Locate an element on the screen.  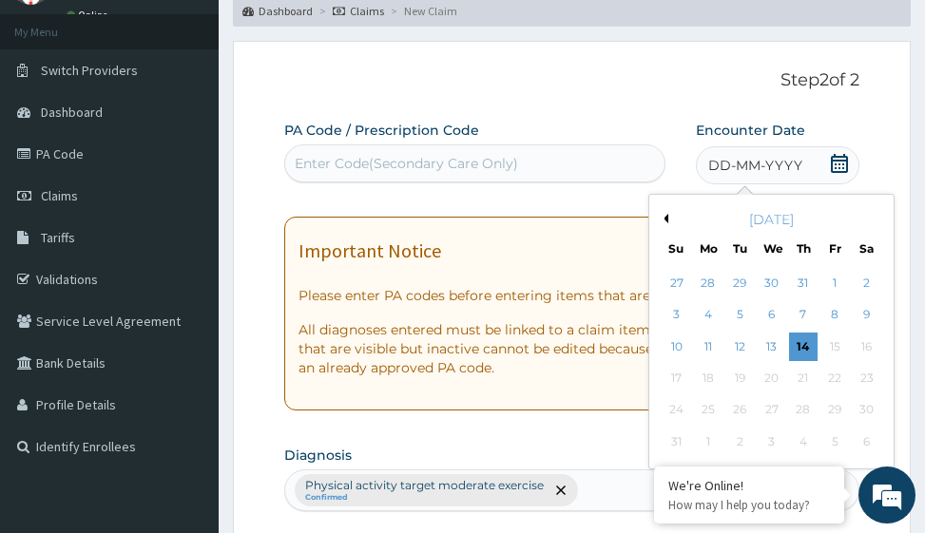
div: Not available Tuesday, September 2nd, 2025 is located at coordinates (739, 442).